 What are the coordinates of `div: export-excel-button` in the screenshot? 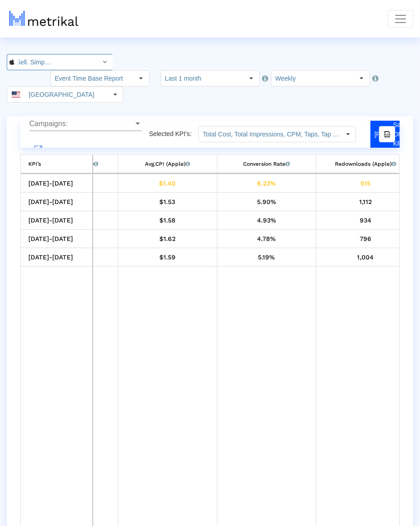 It's located at (387, 134).